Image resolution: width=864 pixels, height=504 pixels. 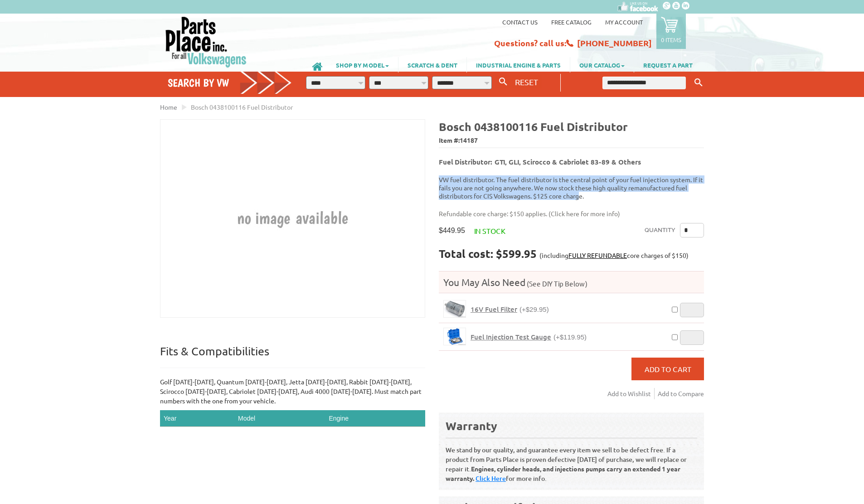 I want to click on span: (including core charges of $150), so click(x=614, y=255).